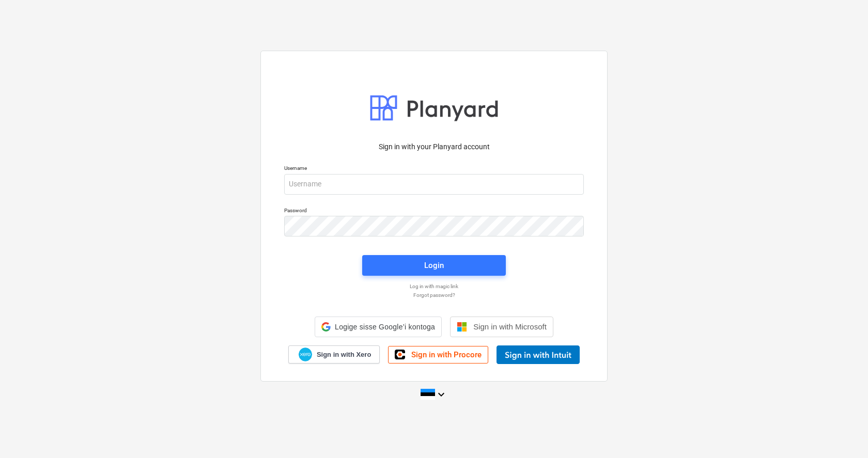 This screenshot has width=868, height=458. What do you see at coordinates (447, 355) in the screenshot?
I see `span: Sign in with Procore` at bounding box center [447, 355].